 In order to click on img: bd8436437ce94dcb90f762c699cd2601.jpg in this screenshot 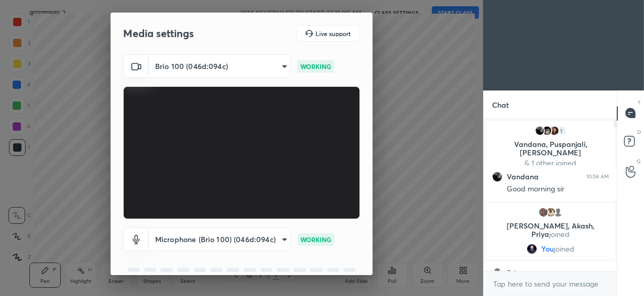, I will do `click(542, 213)`.